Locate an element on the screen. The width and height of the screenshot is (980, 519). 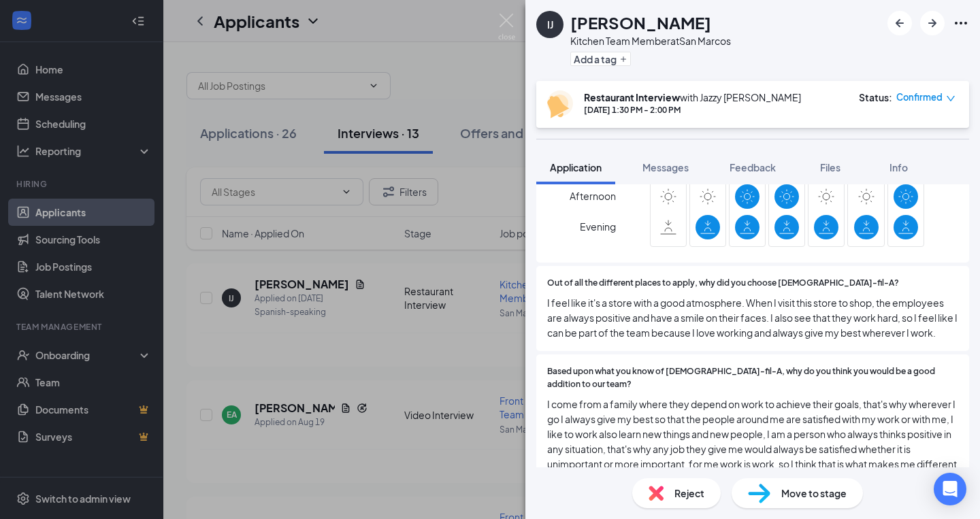
span: down is located at coordinates (951, 99).